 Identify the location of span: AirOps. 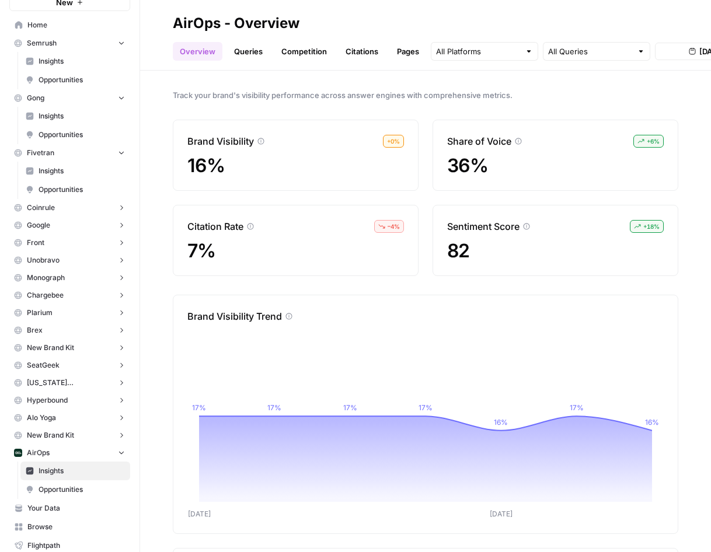
(38, 453).